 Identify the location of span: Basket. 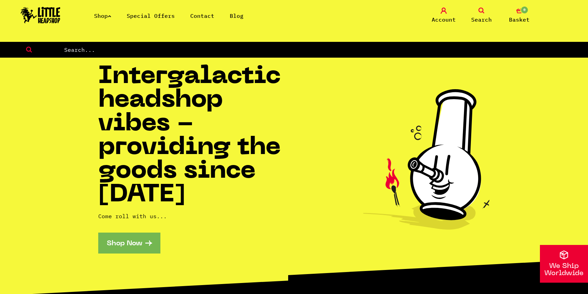
(519, 20).